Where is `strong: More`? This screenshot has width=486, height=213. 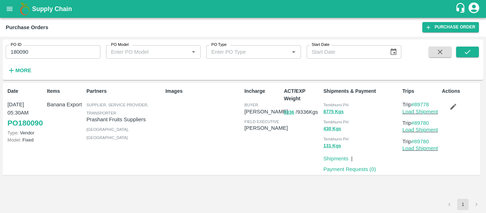 strong: More is located at coordinates (23, 70).